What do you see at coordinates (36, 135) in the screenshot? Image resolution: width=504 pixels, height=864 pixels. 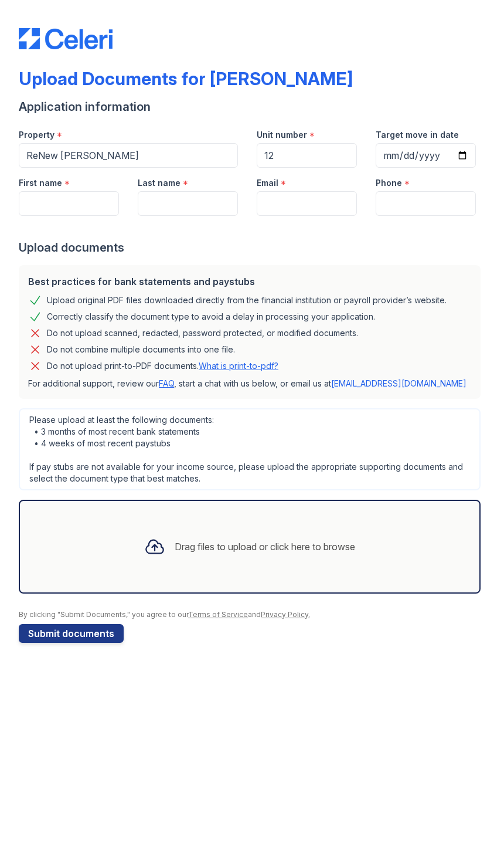 I see `label: Property` at bounding box center [36, 135].